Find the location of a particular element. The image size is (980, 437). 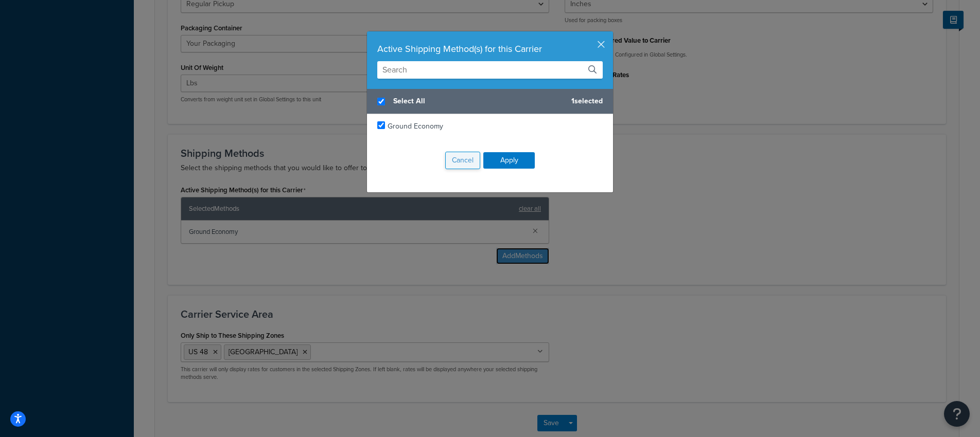

span: Select All is located at coordinates (478, 101).